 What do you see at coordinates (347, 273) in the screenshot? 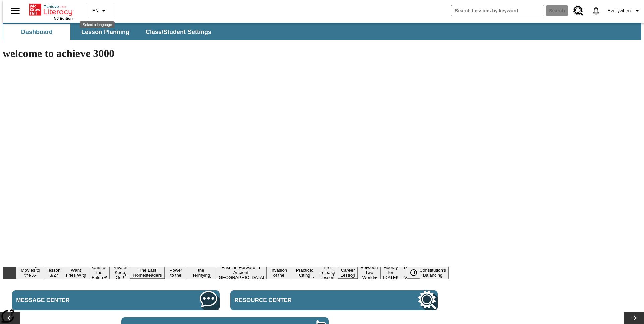
I see `button: Slide 13 Career Lesson` at bounding box center [347, 273].